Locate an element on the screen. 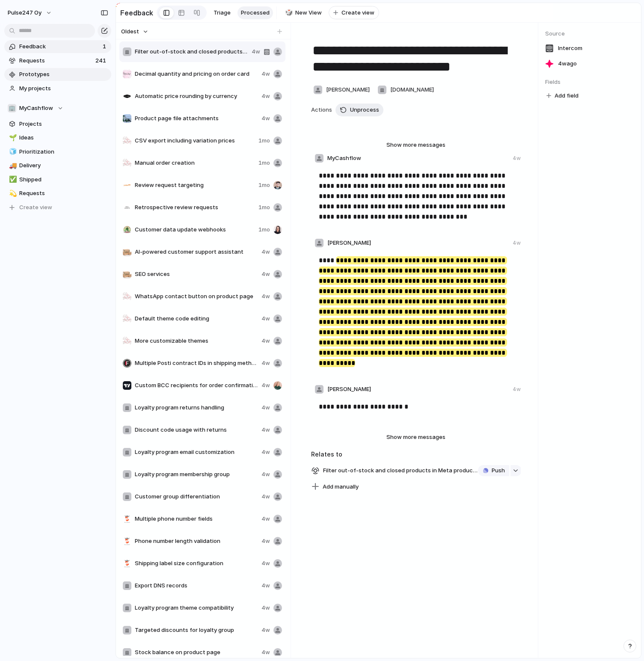 The height and width of the screenshot is (661, 644). span: Custom BCC recipients for order confirmation emails is located at coordinates (196, 385).